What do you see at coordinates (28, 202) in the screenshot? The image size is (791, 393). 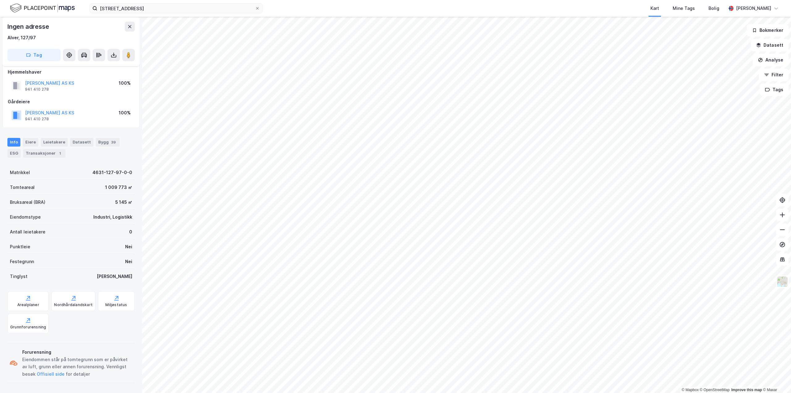 I see `div: Bruksareal (BRA)` at bounding box center [28, 202].